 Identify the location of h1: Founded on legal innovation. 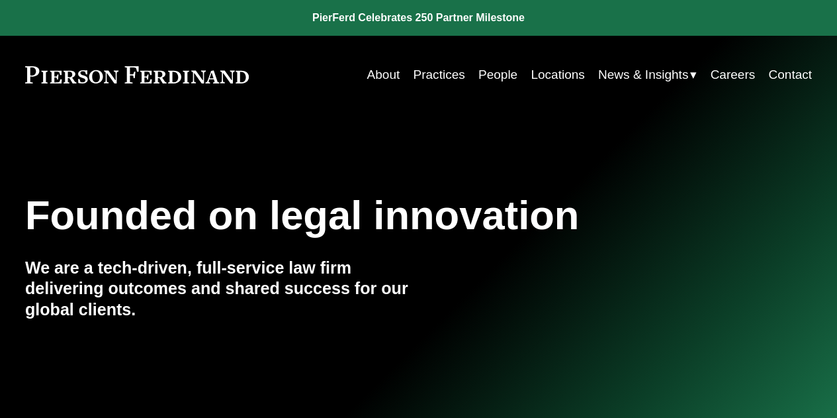
(353, 215).